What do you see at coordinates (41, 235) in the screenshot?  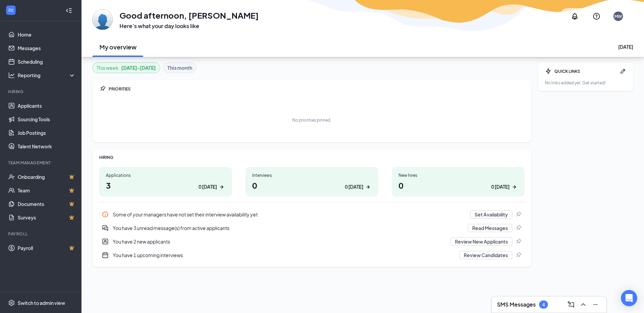 I see `div: Payroll` at bounding box center [41, 235].